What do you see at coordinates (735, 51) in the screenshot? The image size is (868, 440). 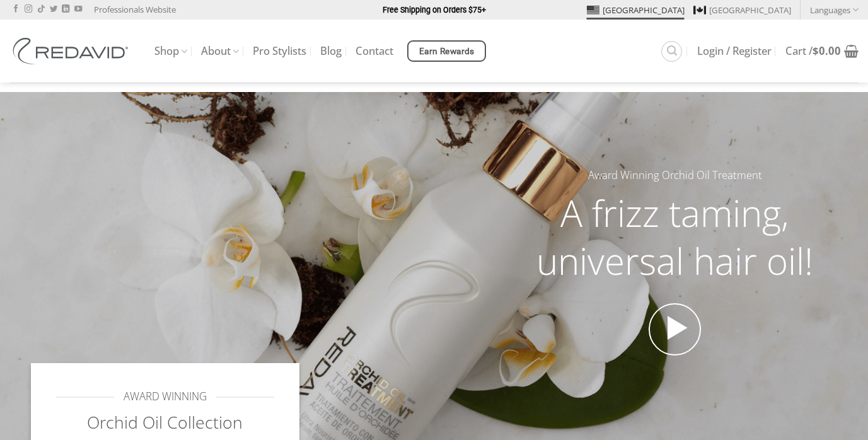 I see `a: Login / Register` at bounding box center [735, 51].